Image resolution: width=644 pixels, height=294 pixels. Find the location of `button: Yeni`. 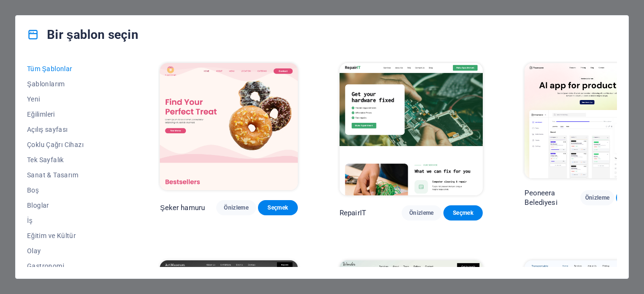

button: Yeni is located at coordinates (73, 99).